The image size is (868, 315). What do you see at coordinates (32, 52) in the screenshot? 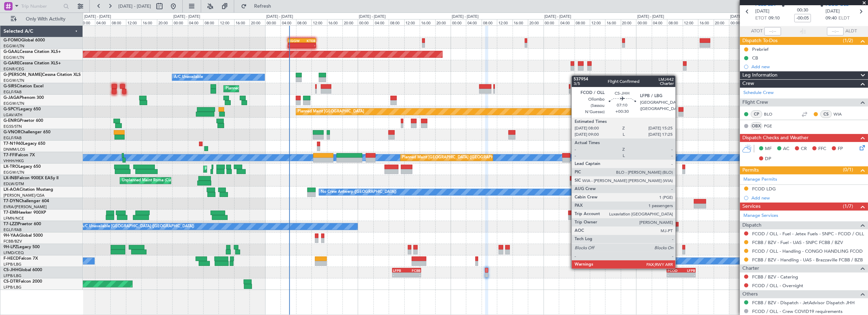
I see `a: G-GAALCessna Citation XLS+` at bounding box center [32, 52].